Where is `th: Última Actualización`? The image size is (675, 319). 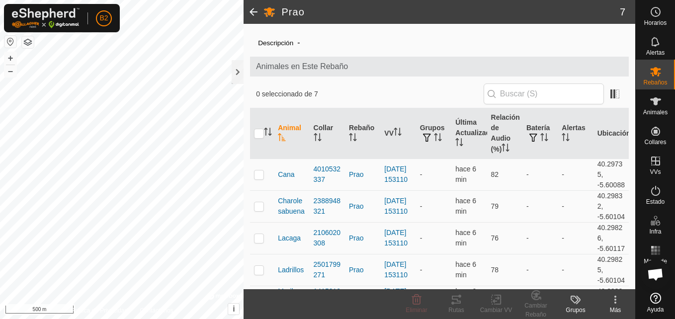
th: Última Actualización is located at coordinates (469, 134).